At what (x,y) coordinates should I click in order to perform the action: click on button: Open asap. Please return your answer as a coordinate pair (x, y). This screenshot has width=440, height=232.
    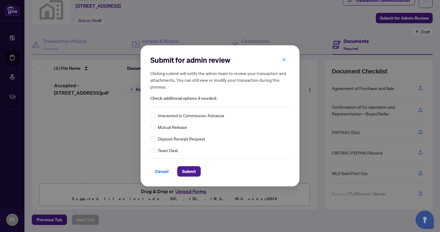
    Looking at the image, I should click on (425, 219).